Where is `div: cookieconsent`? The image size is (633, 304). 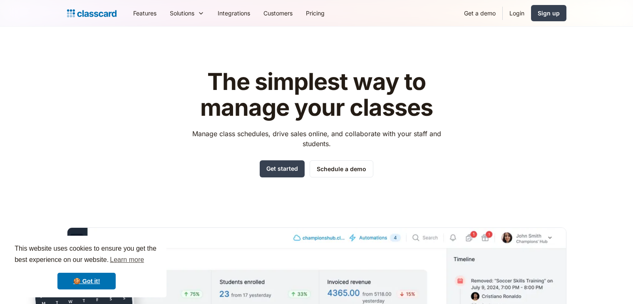
div: cookieconsent is located at coordinates (87, 266).